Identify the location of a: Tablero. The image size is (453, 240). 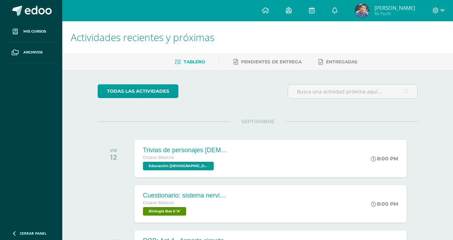
(190, 62).